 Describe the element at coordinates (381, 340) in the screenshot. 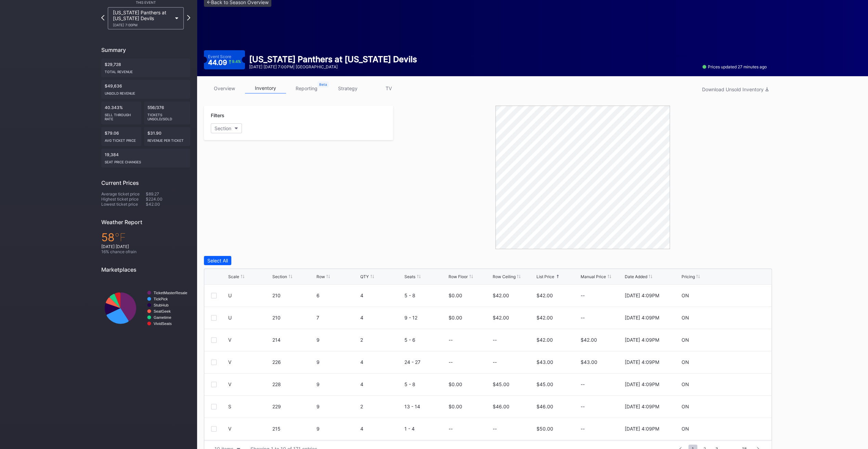

I see `div: 2` at that location.